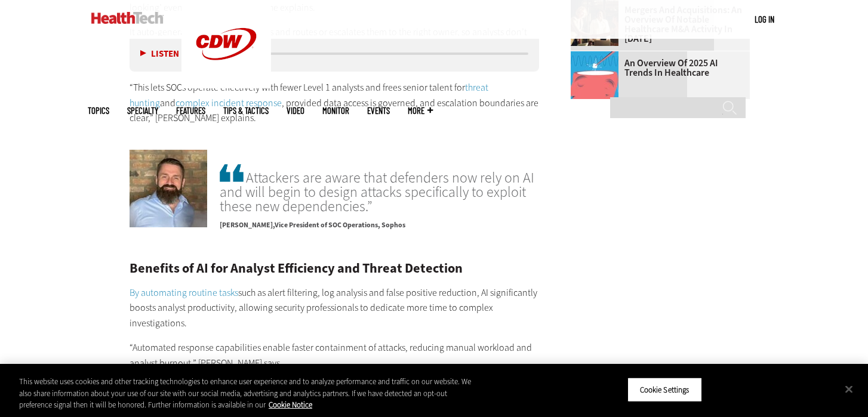 This screenshot has width=868, height=417. Describe the element at coordinates (379, 188) in the screenshot. I see `span: Attackers are aware that defenders now rely on AI and will begin to design attacks specifically t...` at that location.